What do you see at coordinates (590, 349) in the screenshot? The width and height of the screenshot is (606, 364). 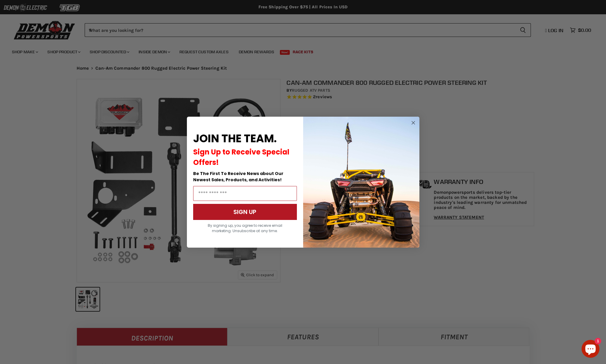 I see `inbox-online-store-chat: Shopify online store chat` at bounding box center [590, 349].